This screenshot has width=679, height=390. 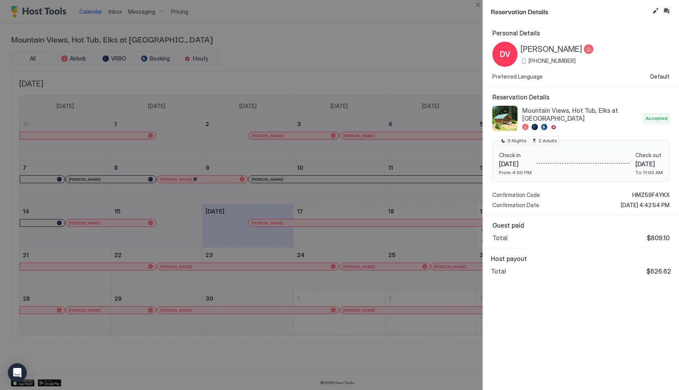 What do you see at coordinates (656, 11) in the screenshot?
I see `button: Edit reservation` at bounding box center [656, 11].